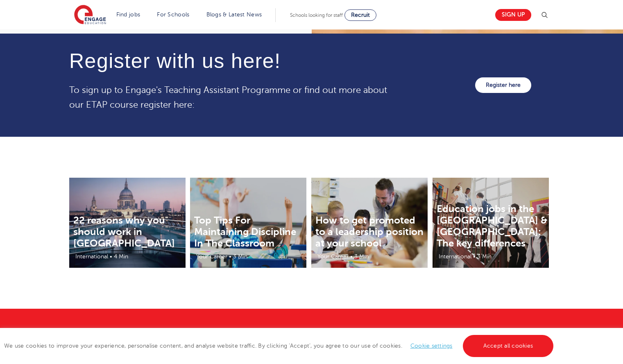  What do you see at coordinates (432, 346) in the screenshot?
I see `a: Cookie settings` at bounding box center [432, 346].